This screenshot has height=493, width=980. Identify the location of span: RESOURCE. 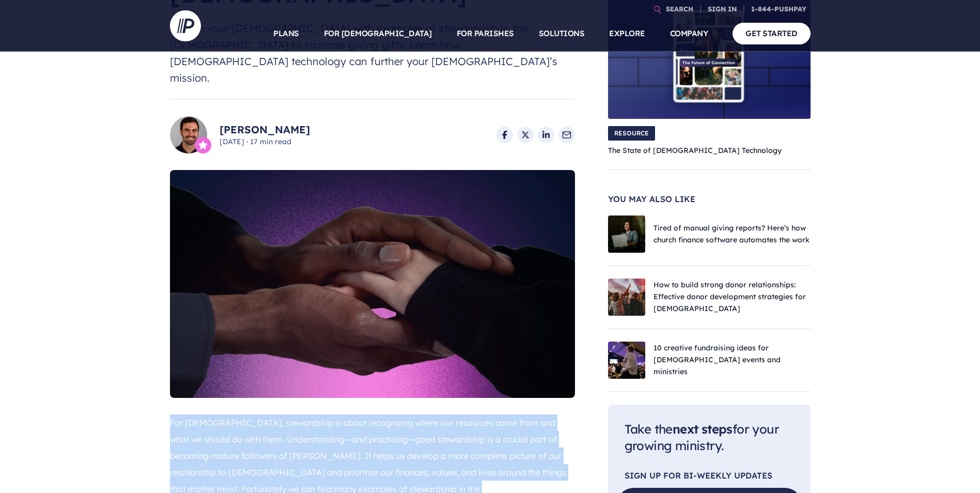
(631, 134).